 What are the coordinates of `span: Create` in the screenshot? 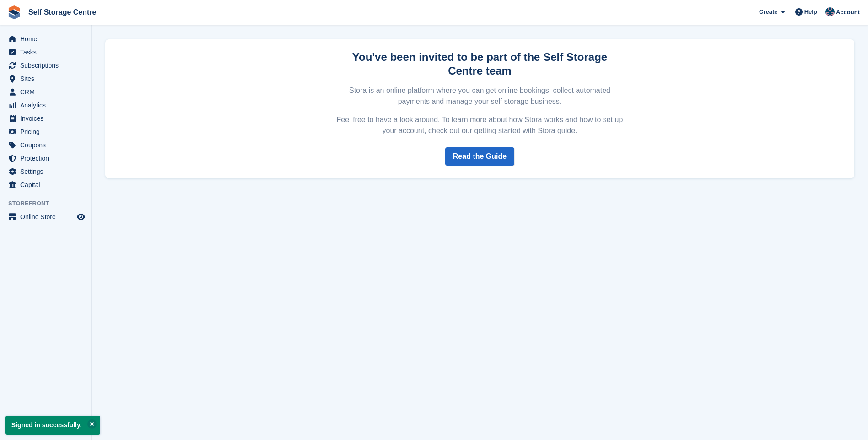 It's located at (768, 12).